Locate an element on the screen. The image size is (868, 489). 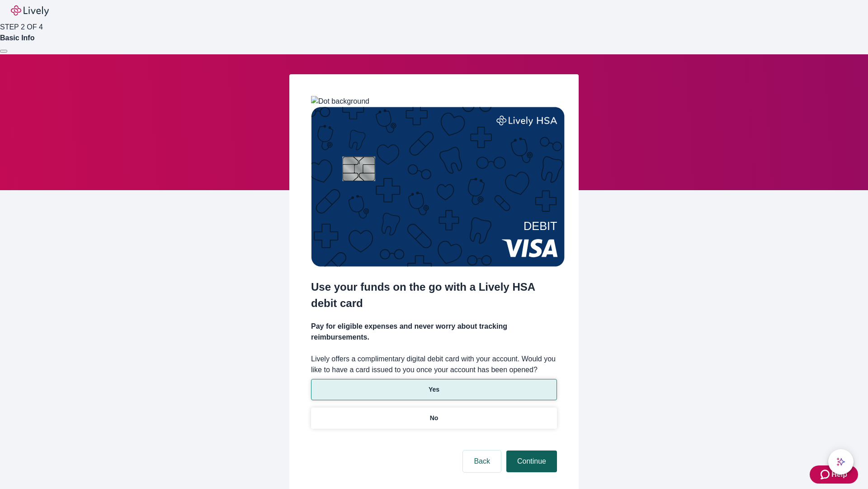
img: Lively is located at coordinates (30, 11).